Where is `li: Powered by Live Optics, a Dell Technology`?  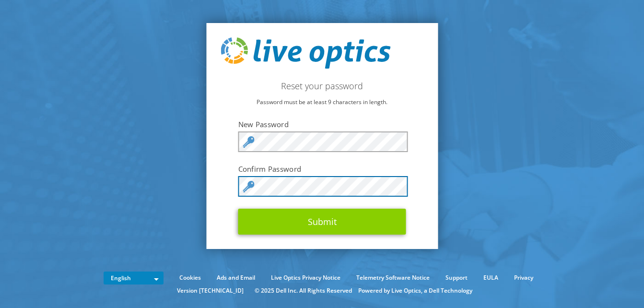 li: Powered by Live Optics, a Dell Technology is located at coordinates (416, 291).